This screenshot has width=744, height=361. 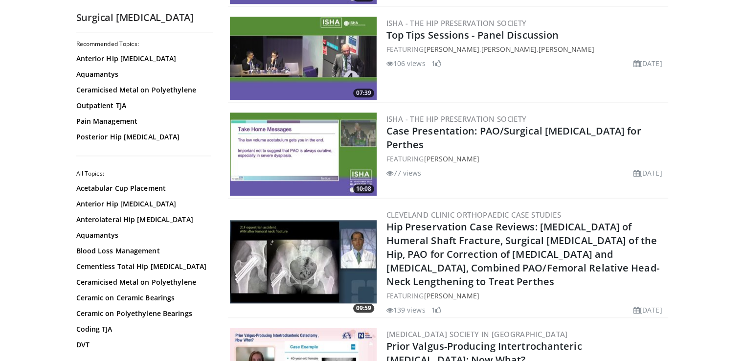 What do you see at coordinates (404, 173) in the screenshot?
I see `li: 77 views` at bounding box center [404, 173].